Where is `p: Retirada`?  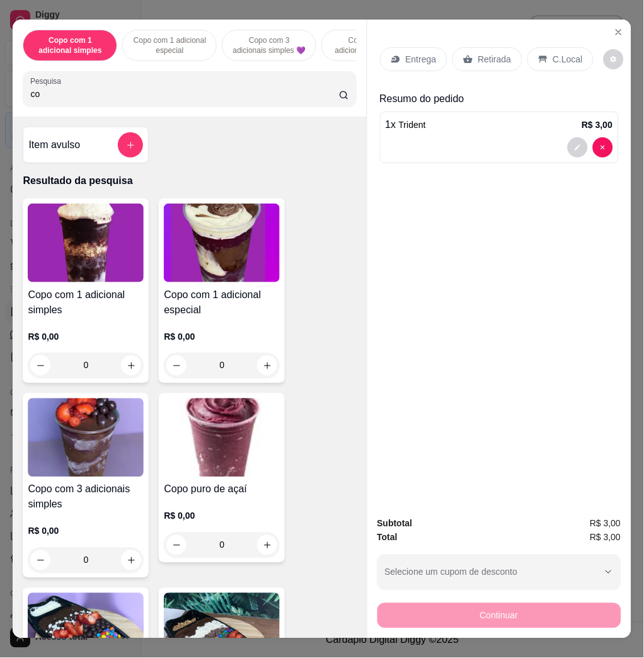 p: Retirada is located at coordinates (495, 59).